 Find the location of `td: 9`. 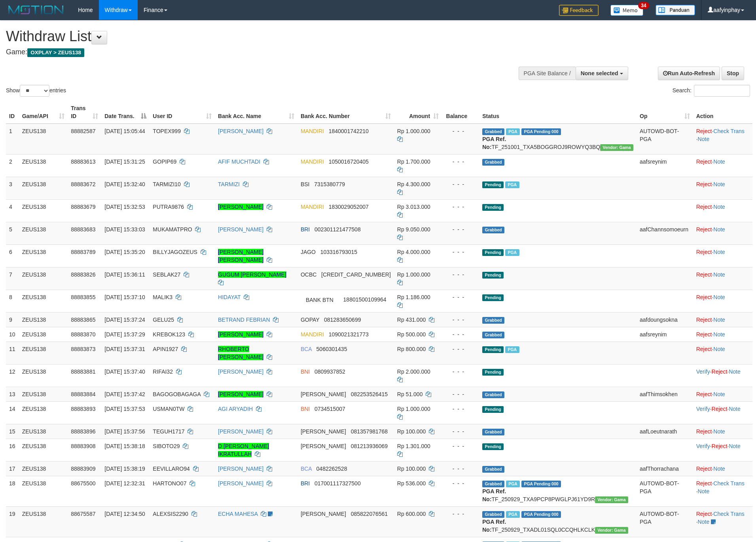

td: 9 is located at coordinates (12, 319).